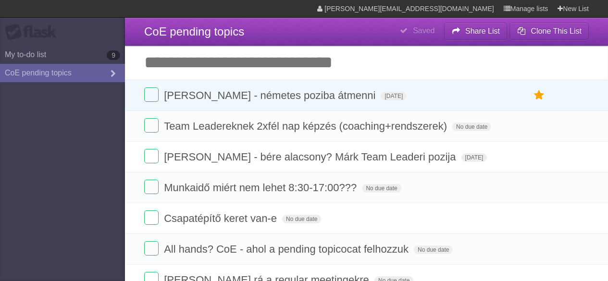 This screenshot has height=281, width=608. What do you see at coordinates (114, 55) in the screenshot?
I see `b: 9` at bounding box center [114, 55].